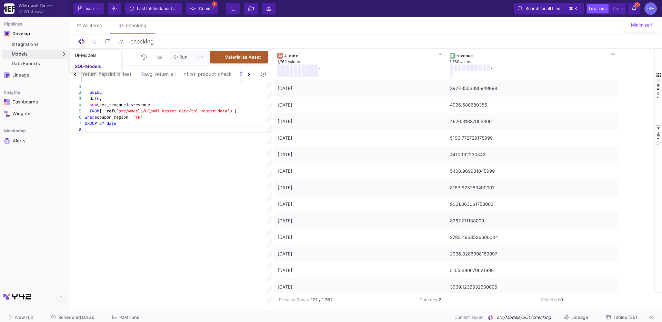  What do you see at coordinates (658, 138) in the screenshot?
I see `span: Filters` at bounding box center [658, 138].